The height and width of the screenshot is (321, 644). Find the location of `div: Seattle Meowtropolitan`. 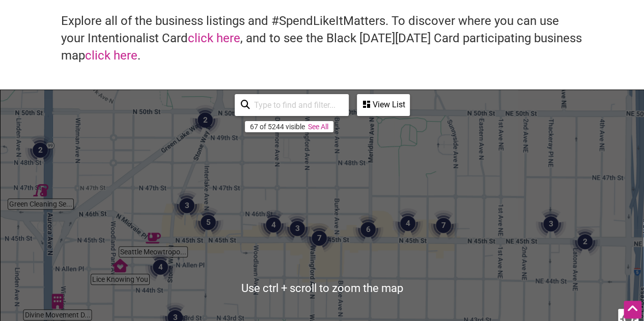

div: Seattle Meowtropolitan is located at coordinates (153, 238).